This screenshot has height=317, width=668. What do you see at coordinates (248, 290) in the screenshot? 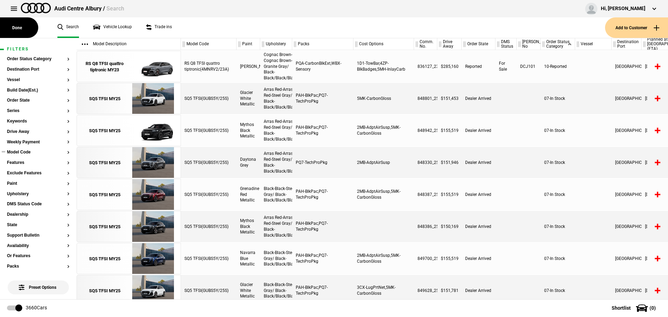
I see `div: Glacier White Metallic` at bounding box center [248, 290].